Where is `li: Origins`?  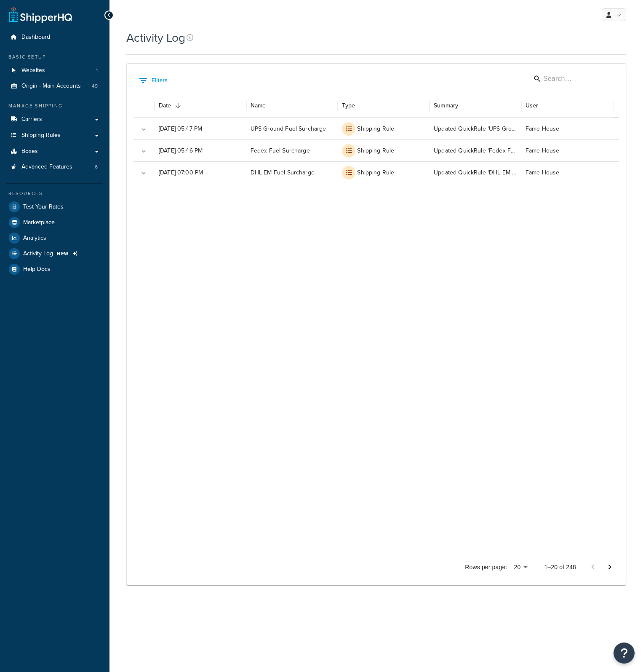
li: Origins is located at coordinates (55, 86).